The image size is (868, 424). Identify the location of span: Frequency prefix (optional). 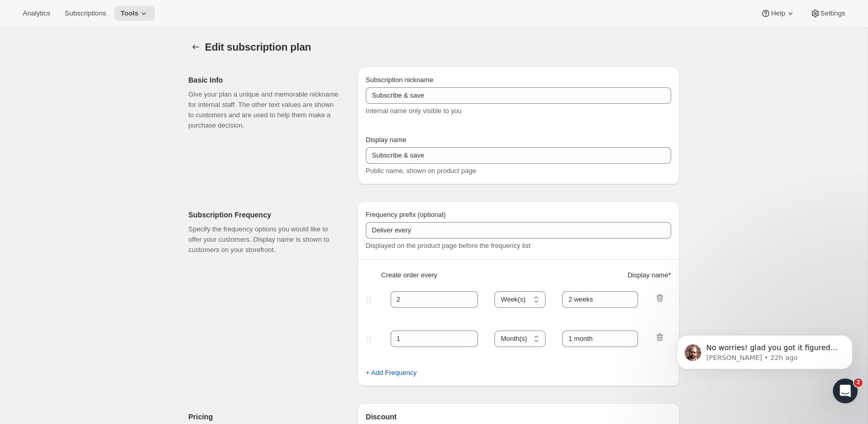
(406, 214).